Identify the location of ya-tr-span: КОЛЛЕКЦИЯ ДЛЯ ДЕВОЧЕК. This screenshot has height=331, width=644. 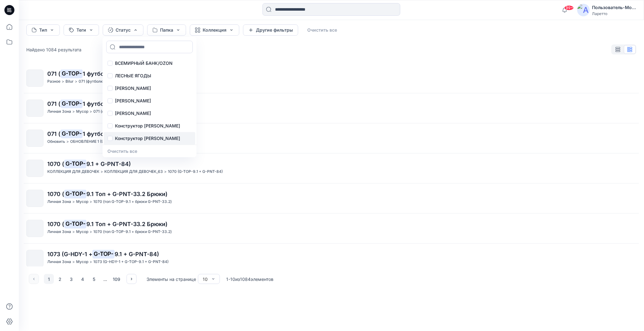
(74, 171).